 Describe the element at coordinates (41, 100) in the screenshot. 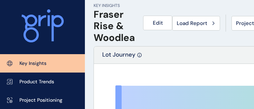

I see `p: Project Positioning` at that location.